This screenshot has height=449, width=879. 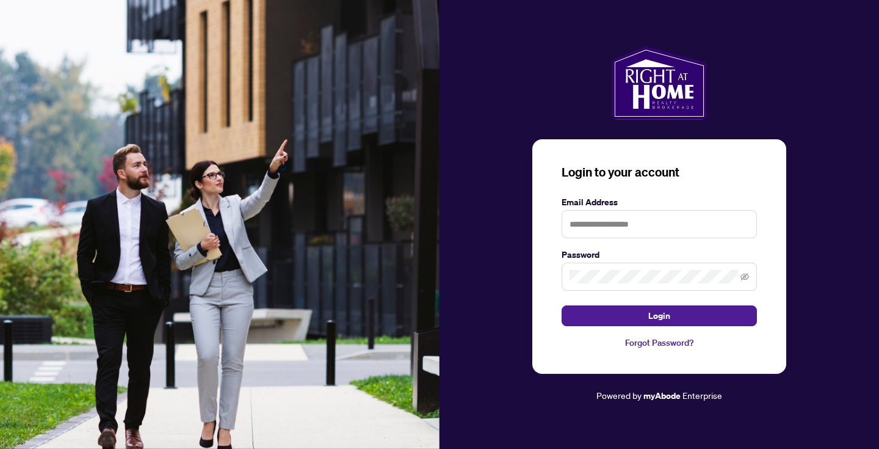 I want to click on label: Password, so click(x=659, y=255).